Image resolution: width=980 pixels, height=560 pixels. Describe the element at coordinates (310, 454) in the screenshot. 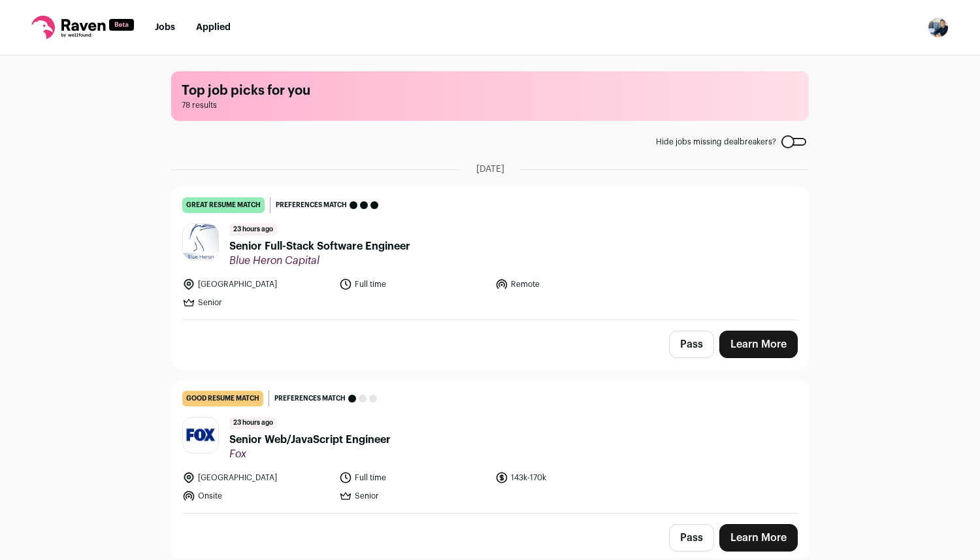

I see `span: Fox` at that location.